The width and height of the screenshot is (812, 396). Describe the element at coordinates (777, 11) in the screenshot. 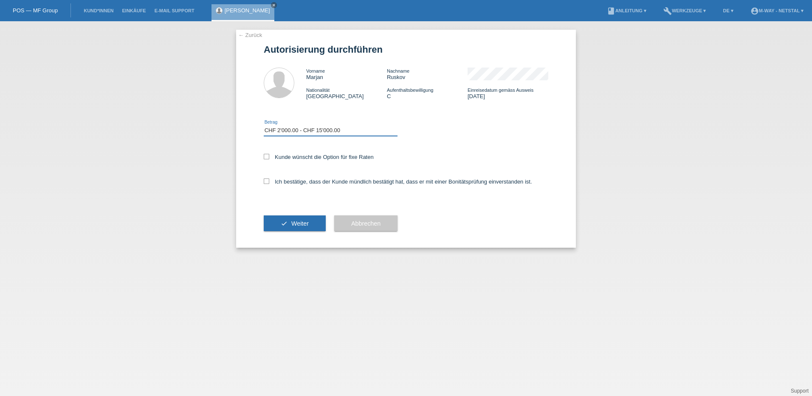

I see `a: account_circlem-way - Netstal ▾` at that location.